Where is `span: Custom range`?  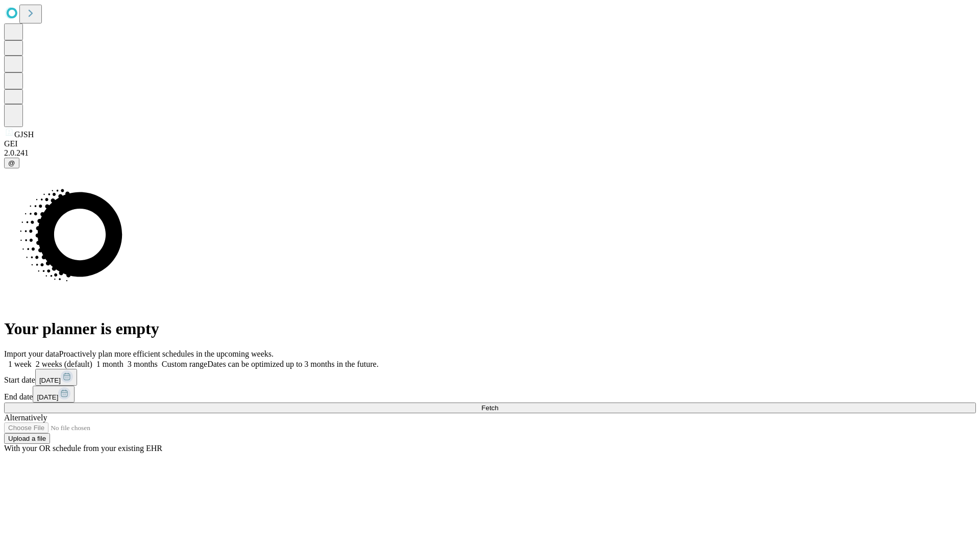
span: Custom range is located at coordinates (184, 364).